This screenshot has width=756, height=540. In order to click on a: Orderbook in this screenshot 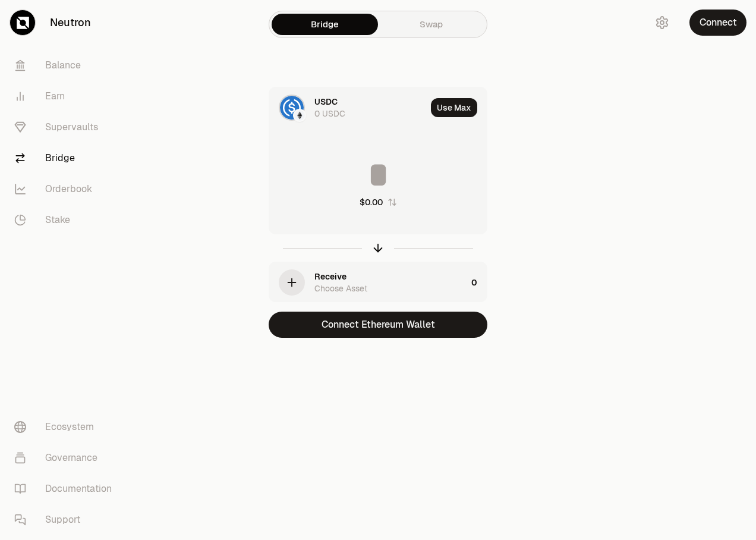, I will do `click(67, 189)`.